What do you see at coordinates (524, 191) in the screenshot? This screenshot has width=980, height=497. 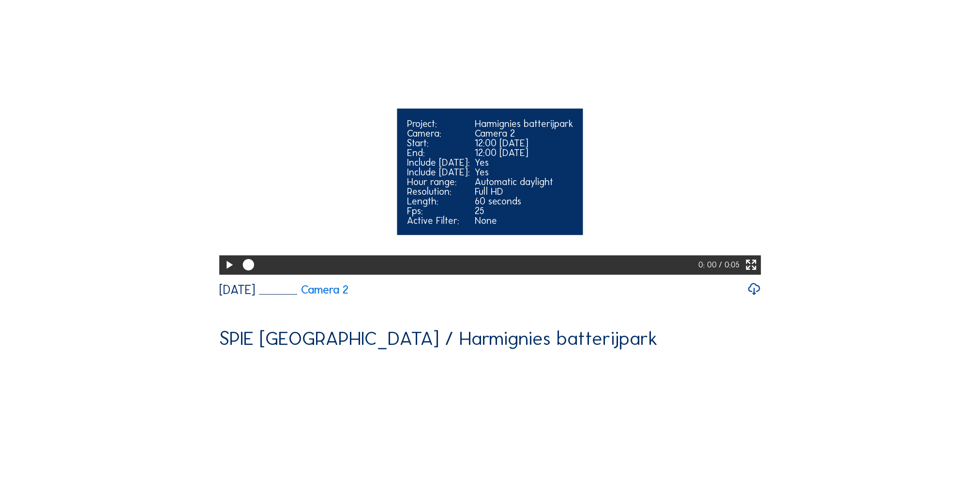 I see `div: Full HD` at bounding box center [524, 191].